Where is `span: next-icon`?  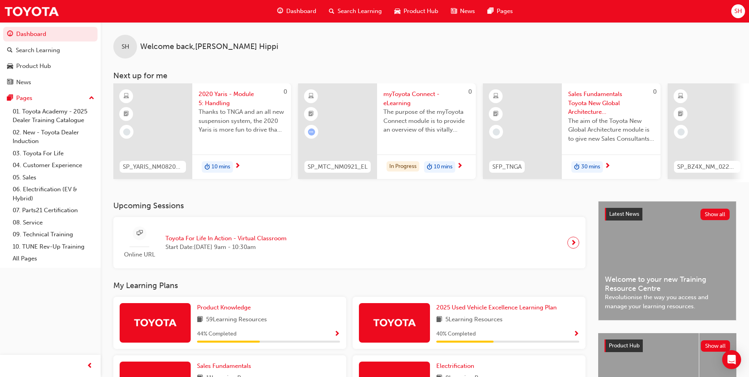 span: next-icon is located at coordinates (608, 166).